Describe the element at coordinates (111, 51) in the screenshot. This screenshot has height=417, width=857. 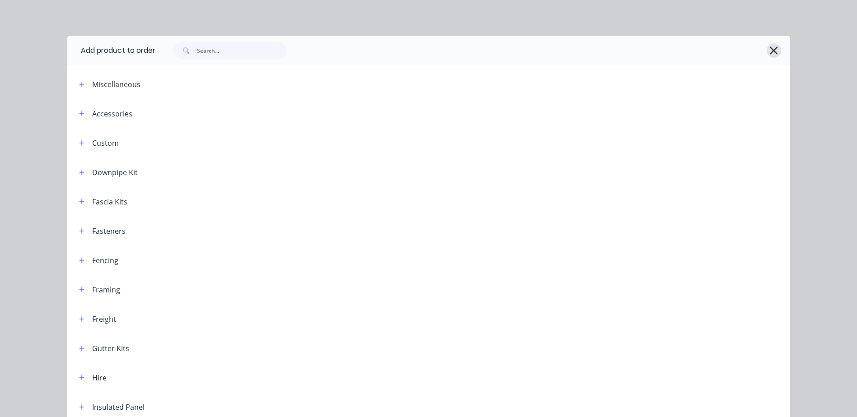
I see `div: Add product to order` at that location.